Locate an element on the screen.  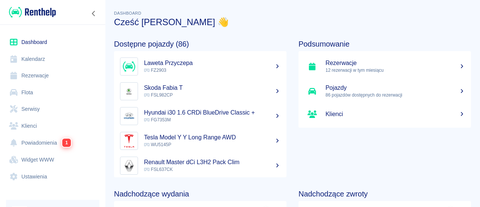
a: Kalendarz is located at coordinates (52, 59).